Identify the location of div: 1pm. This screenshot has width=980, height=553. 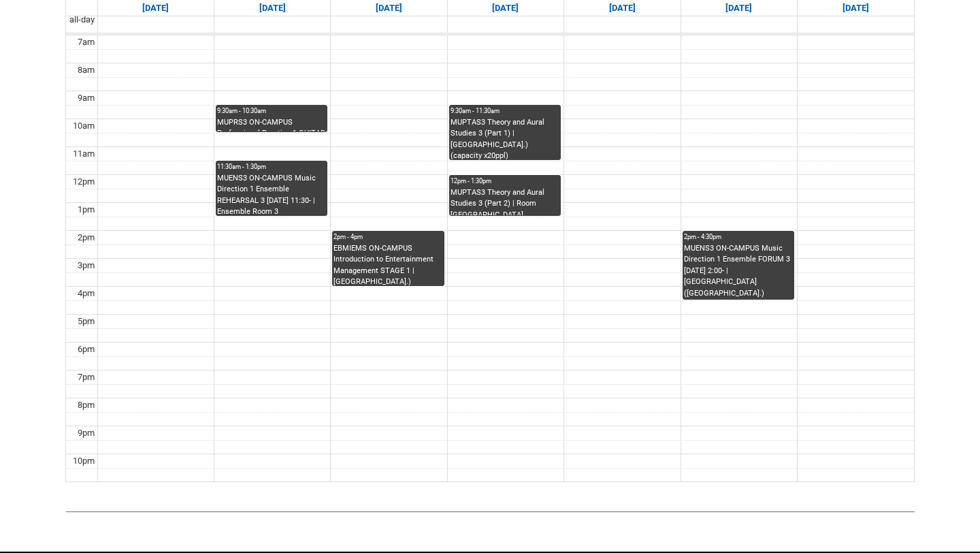
(86, 210).